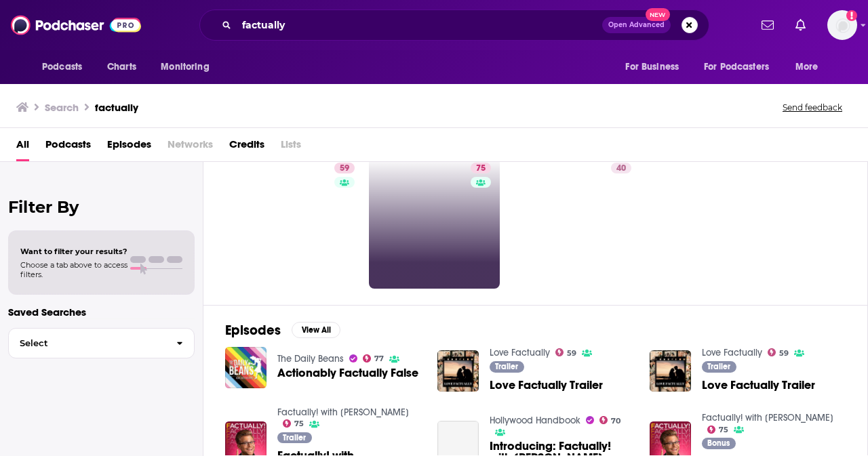  What do you see at coordinates (348, 373) in the screenshot?
I see `span: Actionably Factually False` at bounding box center [348, 373].